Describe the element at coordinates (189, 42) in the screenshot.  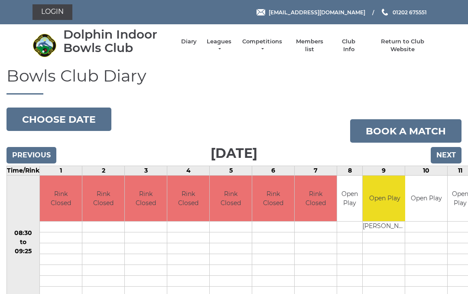
I see `a: Diary` at that location.